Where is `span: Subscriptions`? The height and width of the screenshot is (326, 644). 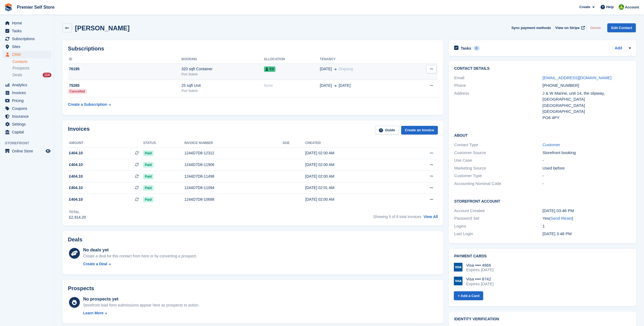
span: Subscriptions is located at coordinates (28, 39).